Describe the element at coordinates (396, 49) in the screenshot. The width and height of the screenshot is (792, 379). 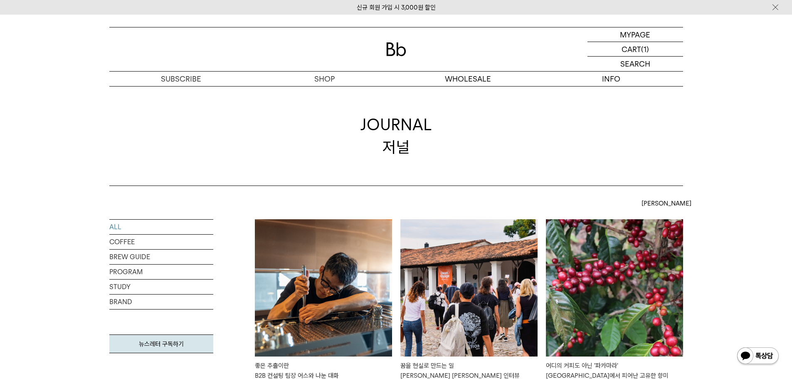
I see `img: 로고` at that location.